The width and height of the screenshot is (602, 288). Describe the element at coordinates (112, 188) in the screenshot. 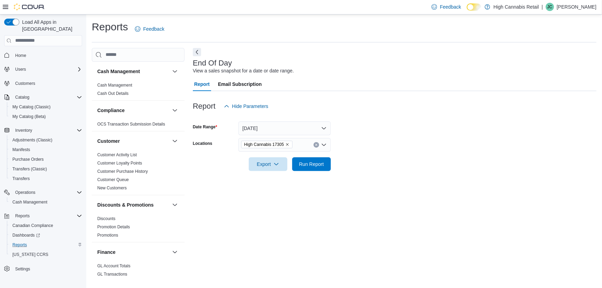

I see `span: New Customers` at that location.